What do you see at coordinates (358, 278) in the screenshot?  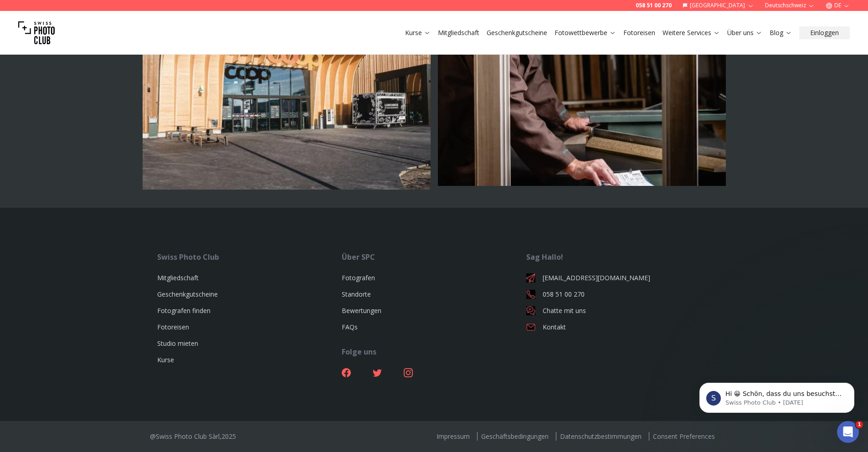 I see `a: Fotografen` at bounding box center [358, 278].